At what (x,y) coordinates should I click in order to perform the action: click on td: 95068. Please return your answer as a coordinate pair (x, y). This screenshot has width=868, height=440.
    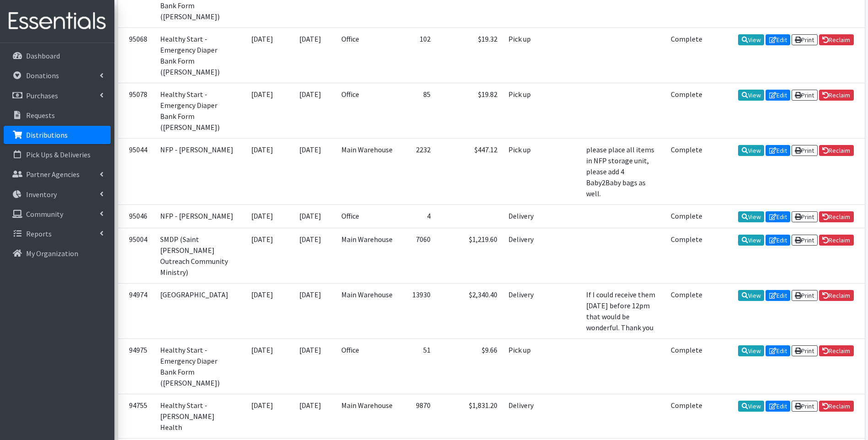
    Looking at the image, I should click on (136, 55).